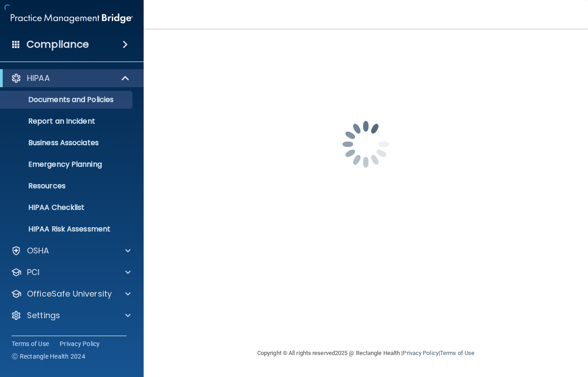 The height and width of the screenshot is (377, 588). What do you see at coordinates (67, 121) in the screenshot?
I see `p: Report an Incident` at bounding box center [67, 121].